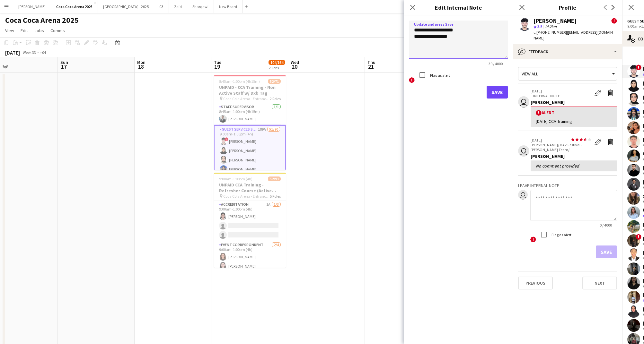  Describe the element at coordinates (250, 123) in the screenshot. I see `div: 8:45am-1:00pm (4h15m)52/71UNPAID - CCA Training - Non Active Staff w/ Dxb Tag Coca Cola Arena - E...` at that location.